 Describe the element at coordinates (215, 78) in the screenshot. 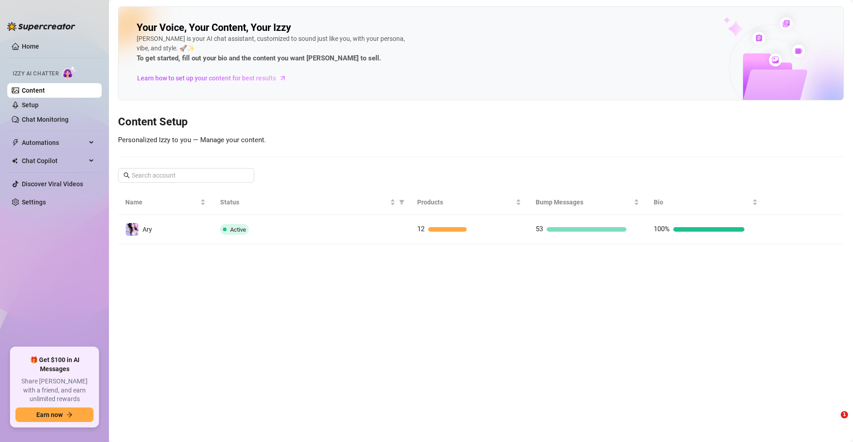

I see `a: Learn how to set up your content for best results` at that location.